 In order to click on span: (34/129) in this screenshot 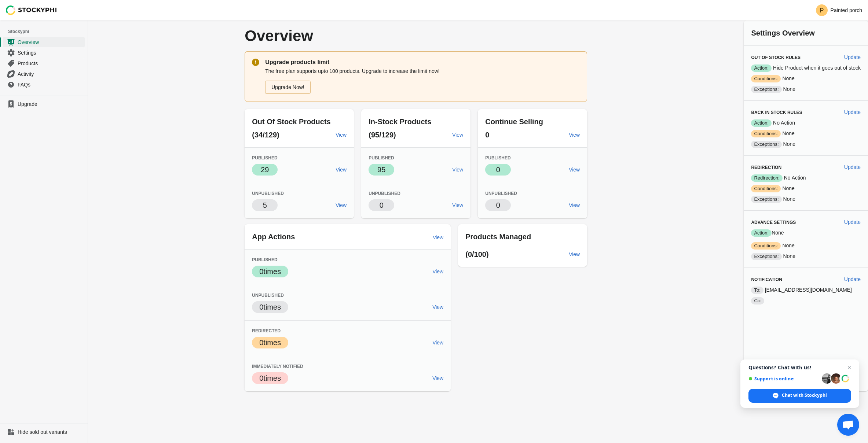, I will do `click(266, 135)`.